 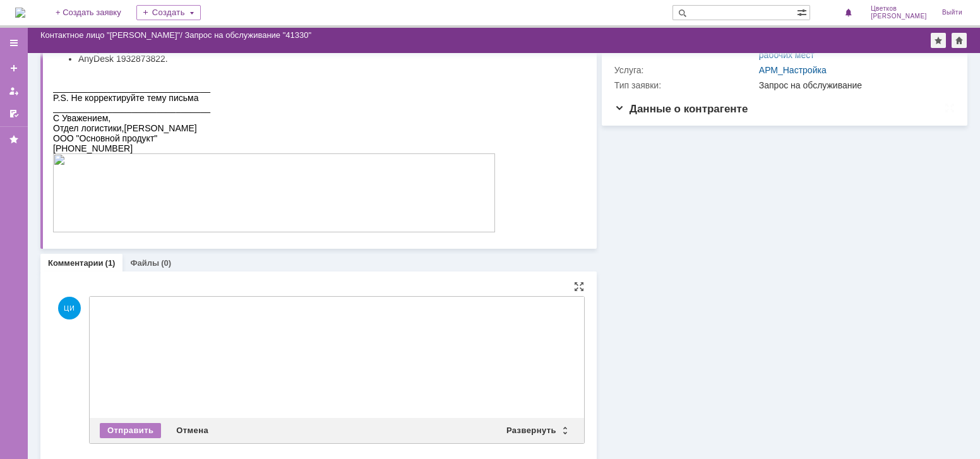 What do you see at coordinates (248, 35) in the screenshot?
I see `div: Запрос на обслуживание "41330"` at bounding box center [248, 35].